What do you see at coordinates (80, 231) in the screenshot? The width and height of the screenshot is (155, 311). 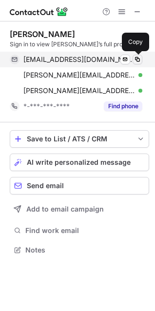 I see `button: Find work email` at bounding box center [80, 231].